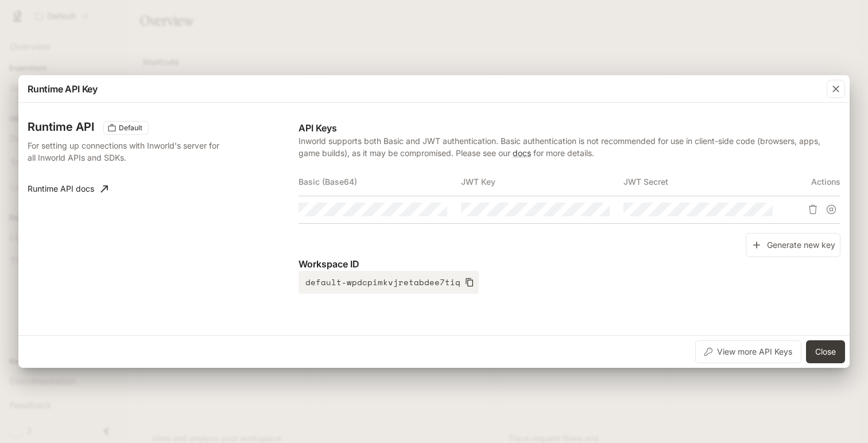  What do you see at coordinates (130, 128) in the screenshot?
I see `span: Default` at bounding box center [130, 128].